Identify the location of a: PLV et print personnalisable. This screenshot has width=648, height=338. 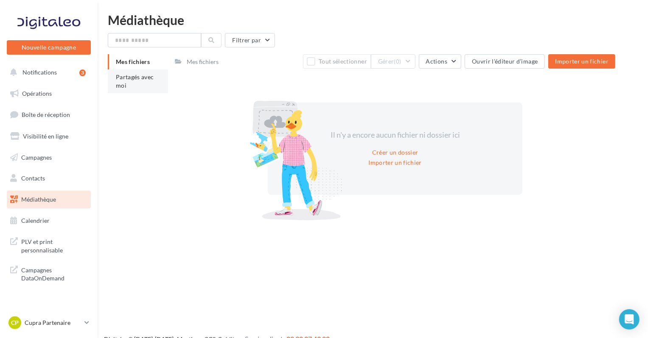
(49, 245).